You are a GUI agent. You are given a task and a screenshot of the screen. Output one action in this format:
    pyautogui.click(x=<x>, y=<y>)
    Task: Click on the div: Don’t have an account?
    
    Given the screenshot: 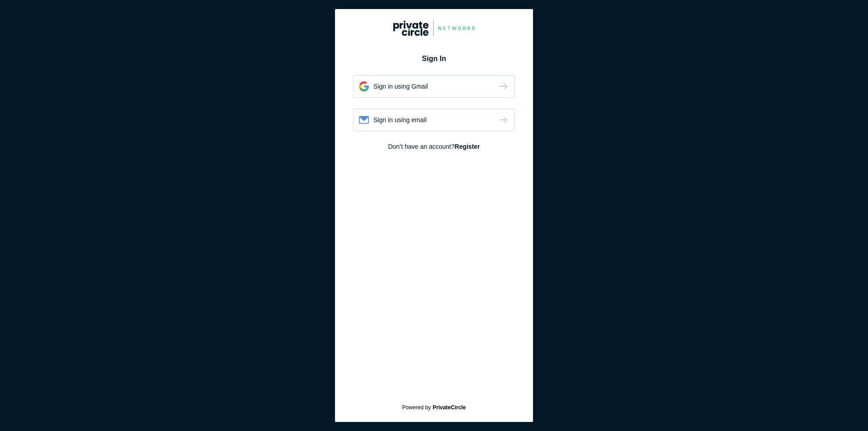 What is the action you would take?
    pyautogui.click(x=434, y=147)
    